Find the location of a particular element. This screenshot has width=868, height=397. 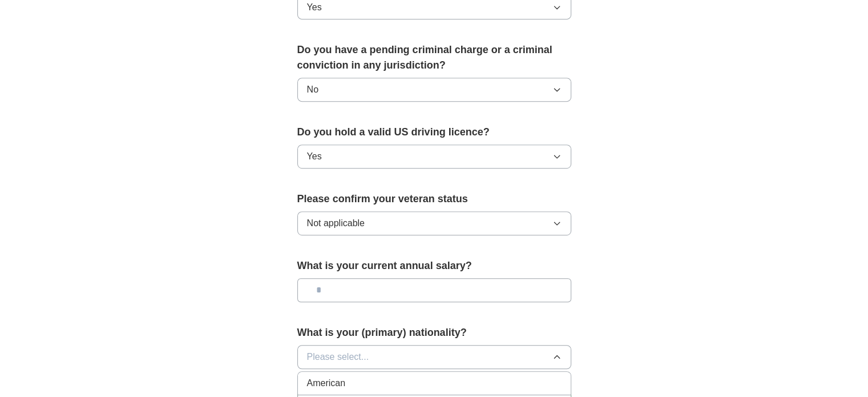

button: Yes is located at coordinates (434, 156).